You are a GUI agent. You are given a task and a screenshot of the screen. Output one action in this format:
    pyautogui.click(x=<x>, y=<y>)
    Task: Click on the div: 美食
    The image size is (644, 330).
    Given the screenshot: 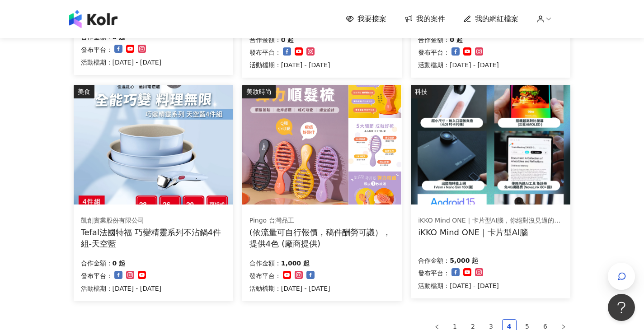 What is the action you would take?
    pyautogui.click(x=84, y=92)
    